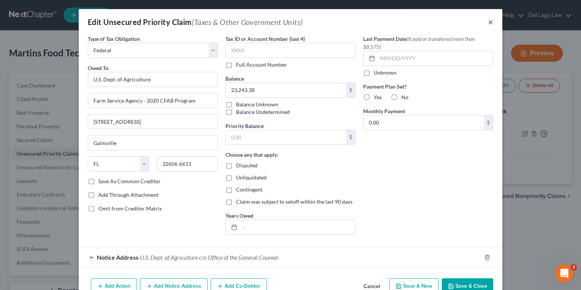  What do you see at coordinates (128, 195) in the screenshot?
I see `label: Add Through Attachment` at bounding box center [128, 195].